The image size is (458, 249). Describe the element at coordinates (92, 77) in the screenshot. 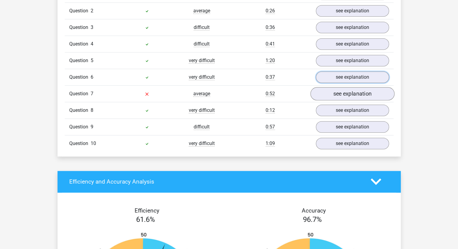

I see `span: 6` at that location.